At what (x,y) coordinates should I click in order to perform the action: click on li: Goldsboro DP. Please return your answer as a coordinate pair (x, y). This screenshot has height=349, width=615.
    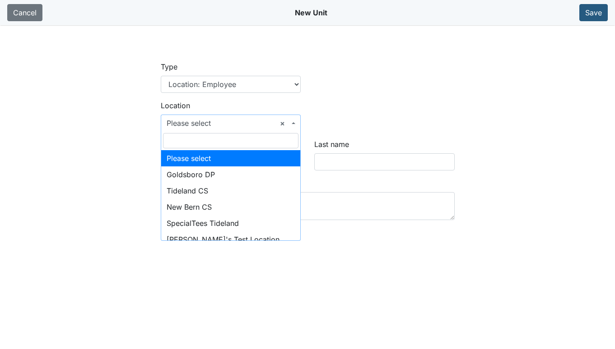
    Looking at the image, I should click on (231, 175).